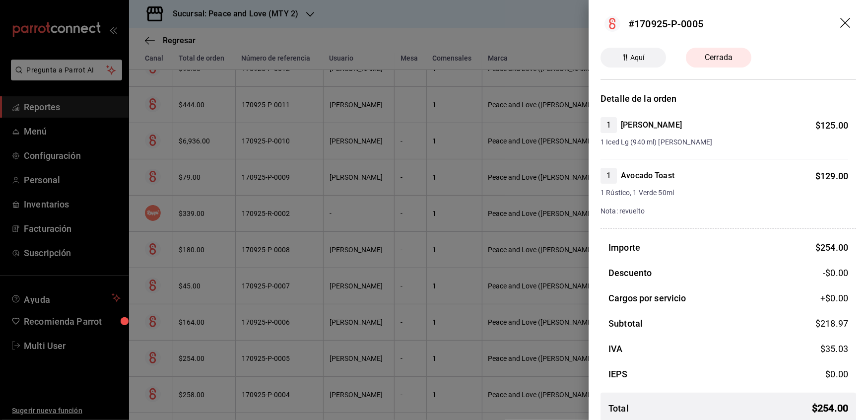  I want to click on span: $ 218.97, so click(832, 323).